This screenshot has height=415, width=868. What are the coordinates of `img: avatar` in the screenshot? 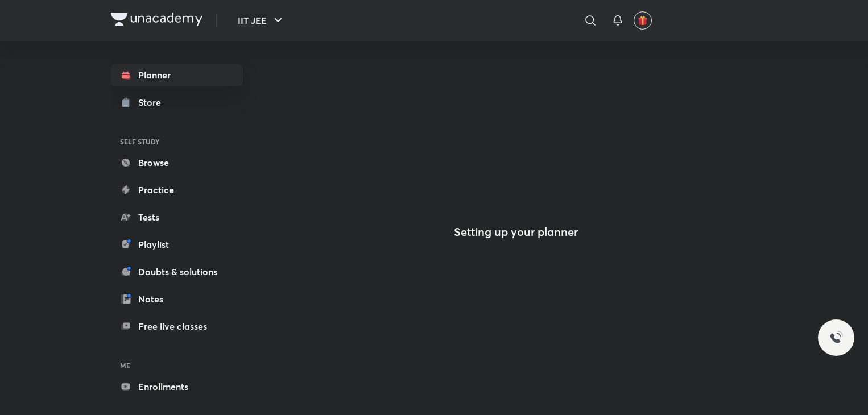 It's located at (643, 21).